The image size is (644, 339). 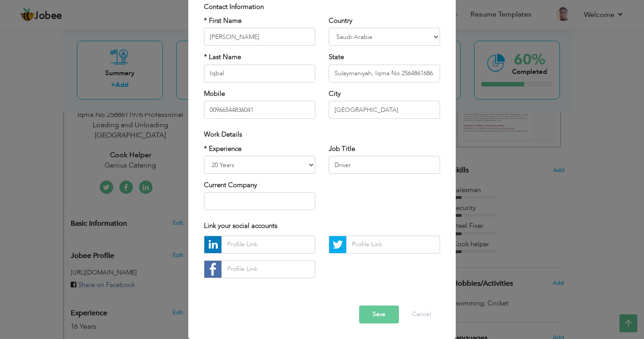 I want to click on label: * Experience, so click(x=223, y=148).